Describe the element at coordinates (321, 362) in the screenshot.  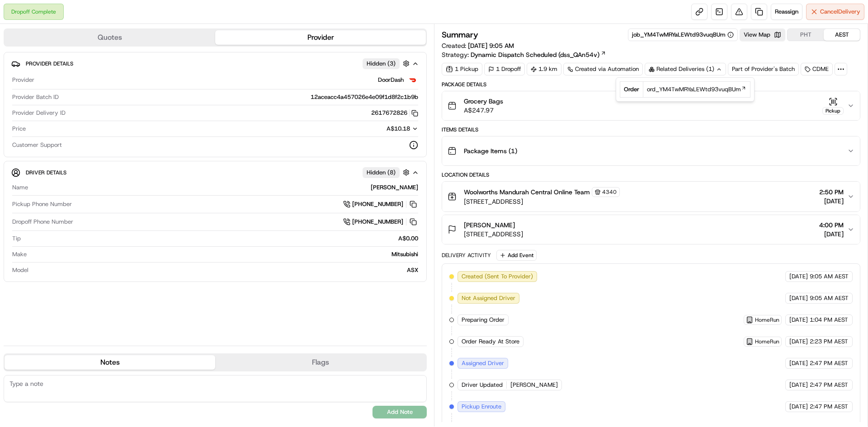
I see `button: Flags` at that location.